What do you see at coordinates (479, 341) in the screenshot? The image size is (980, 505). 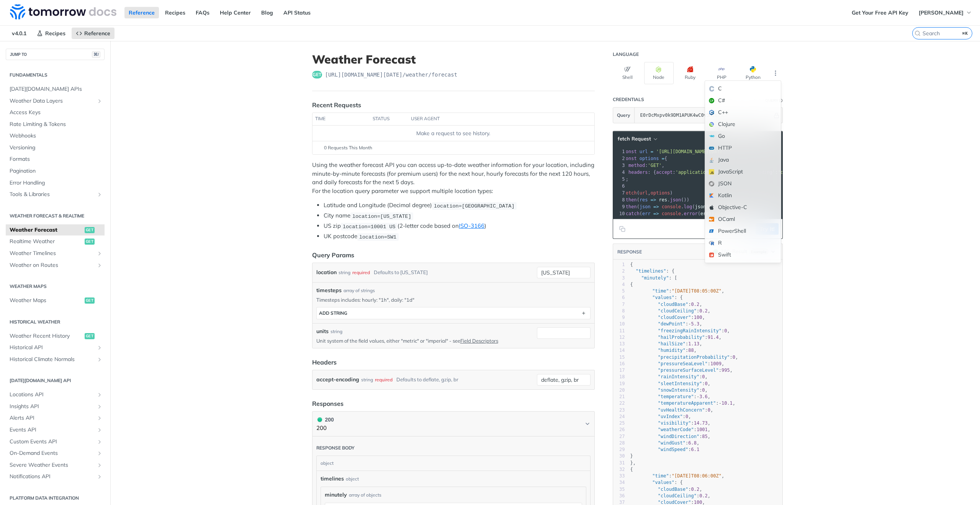 I see `a: Field Descriptors` at bounding box center [479, 341].